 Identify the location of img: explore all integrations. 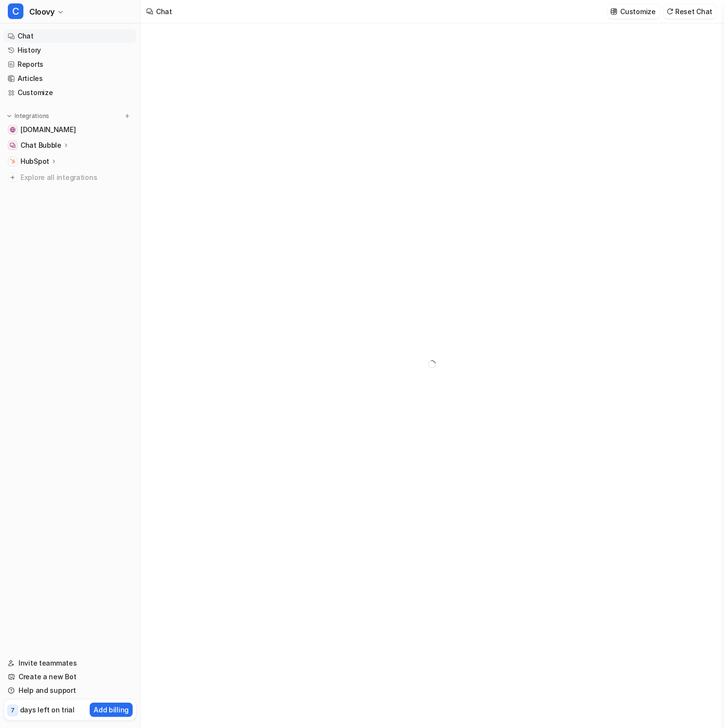
(12, 177).